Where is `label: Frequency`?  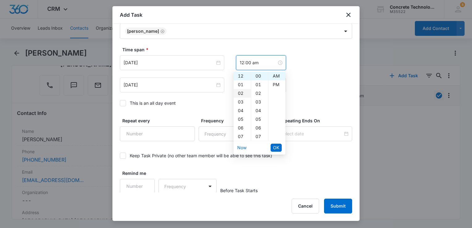 label: Frequency is located at coordinates (239, 120).